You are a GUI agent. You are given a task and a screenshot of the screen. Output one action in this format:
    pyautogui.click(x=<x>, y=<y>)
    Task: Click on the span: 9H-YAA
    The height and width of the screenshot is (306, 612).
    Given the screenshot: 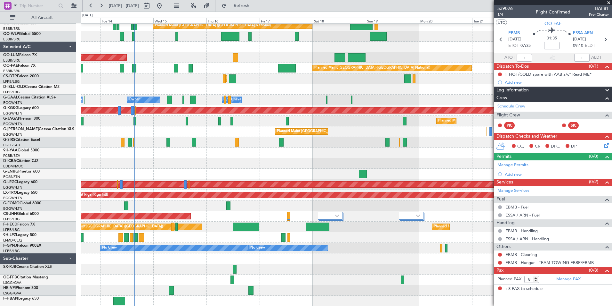 What is the action you would take?
    pyautogui.click(x=10, y=150)
    